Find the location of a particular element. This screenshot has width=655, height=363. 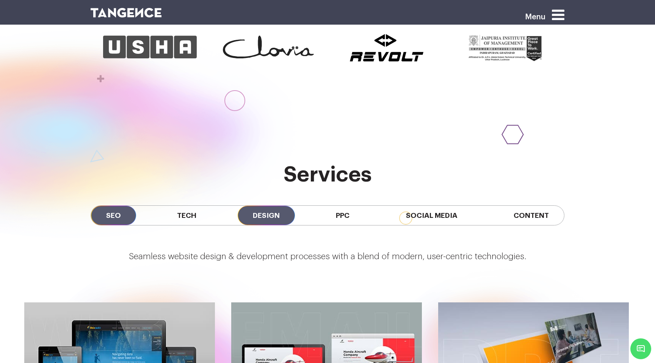

span: PPC is located at coordinates (343, 215).